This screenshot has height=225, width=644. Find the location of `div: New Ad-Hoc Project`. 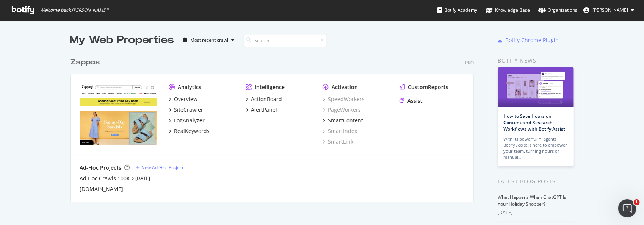

div: New Ad-Hoc Project is located at coordinates (162, 167).